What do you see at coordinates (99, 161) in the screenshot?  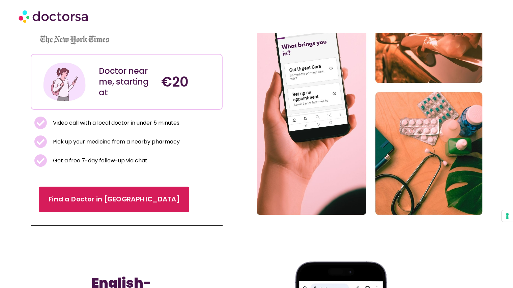 I see `span: Get a free 7-day follow-up via chat` at bounding box center [99, 161].